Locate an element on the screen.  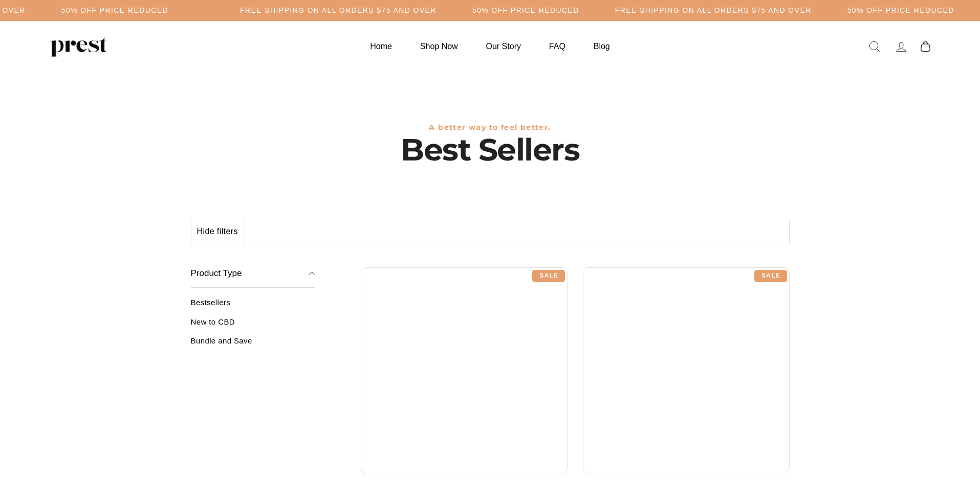
ul: Primary is located at coordinates (489, 46).